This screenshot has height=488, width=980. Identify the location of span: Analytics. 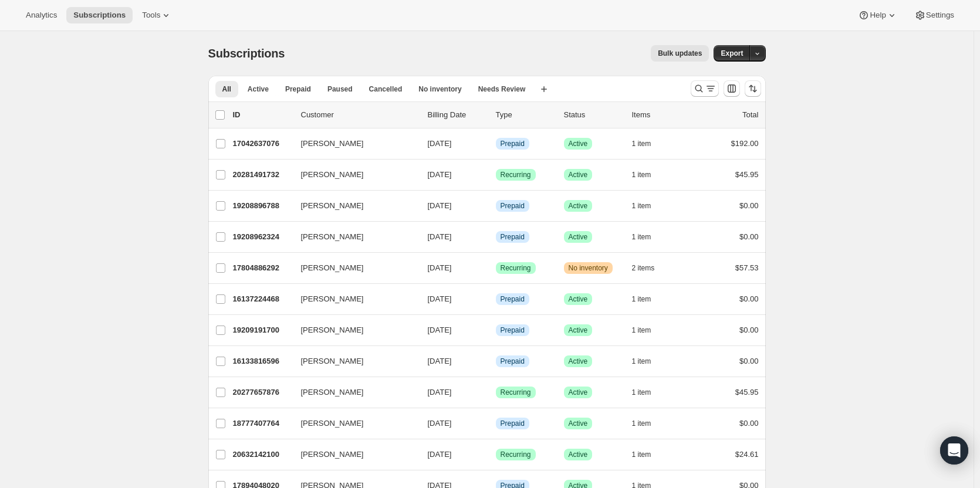
(41, 15).